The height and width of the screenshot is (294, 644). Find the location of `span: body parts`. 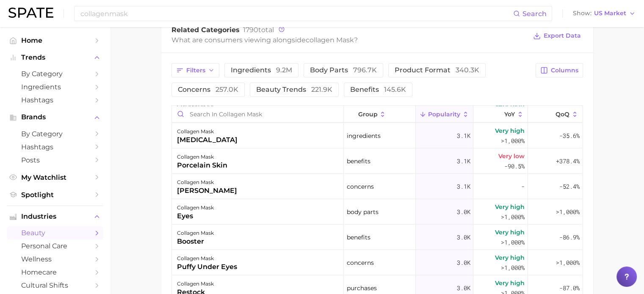

span: body parts is located at coordinates (362, 212).